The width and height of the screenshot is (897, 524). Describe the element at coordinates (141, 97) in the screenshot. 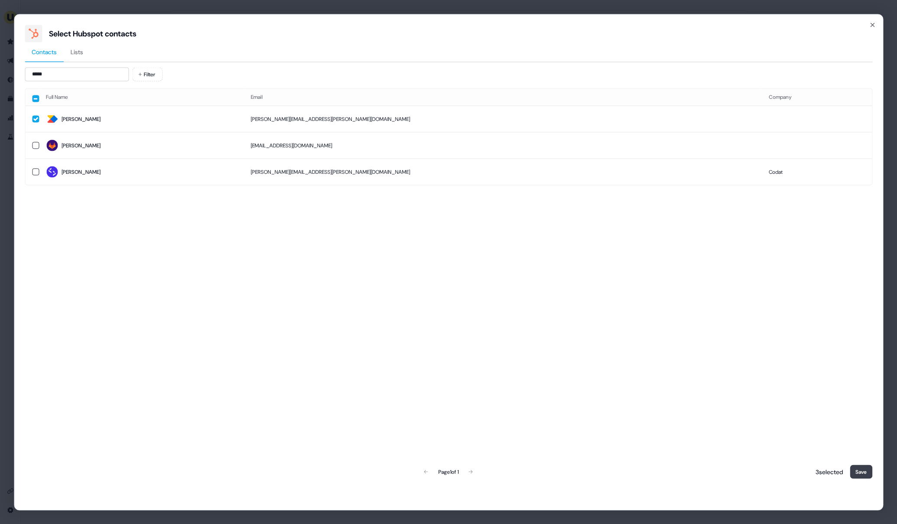

I see `th: Full Name` at that location.